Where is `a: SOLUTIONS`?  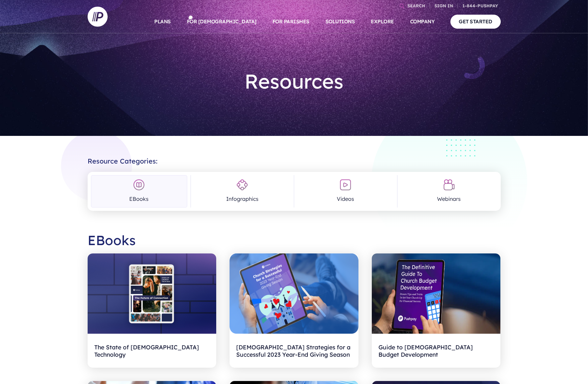 a: SOLUTIONS is located at coordinates (340, 21).